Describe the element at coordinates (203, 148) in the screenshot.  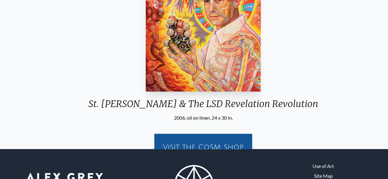
I see `a: Visit the CoSM Shop` at that location.